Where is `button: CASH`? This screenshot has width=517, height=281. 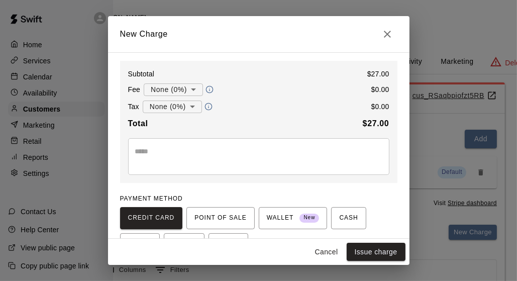 button: CASH is located at coordinates (348, 218).